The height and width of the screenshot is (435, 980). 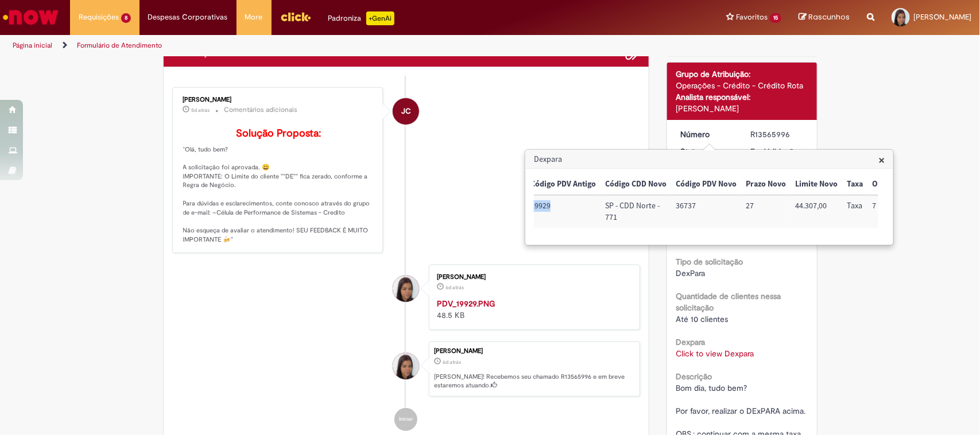 What do you see at coordinates (187, 17) in the screenshot?
I see `span: Despesas Corporativas` at bounding box center [187, 17].